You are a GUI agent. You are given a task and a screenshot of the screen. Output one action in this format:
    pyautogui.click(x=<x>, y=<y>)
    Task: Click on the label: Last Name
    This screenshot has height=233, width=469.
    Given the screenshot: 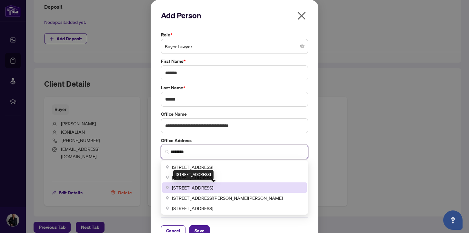 What is the action you would take?
    pyautogui.click(x=235, y=88)
    